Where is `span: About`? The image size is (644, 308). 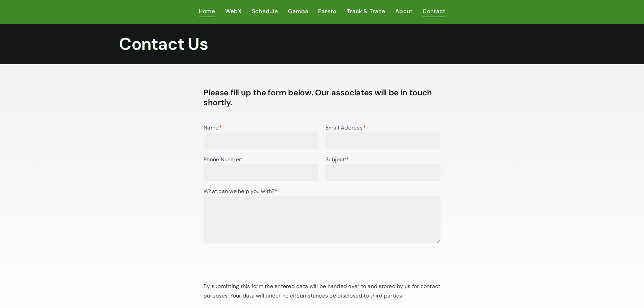
span: About is located at coordinates (404, 11).